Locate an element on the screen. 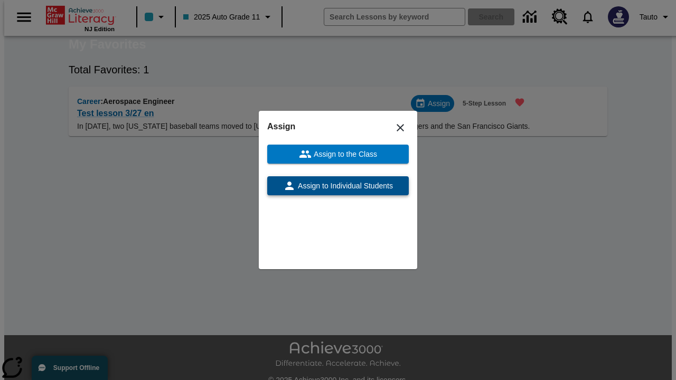 Image resolution: width=676 pixels, height=380 pixels. button: Close is located at coordinates (400, 128).